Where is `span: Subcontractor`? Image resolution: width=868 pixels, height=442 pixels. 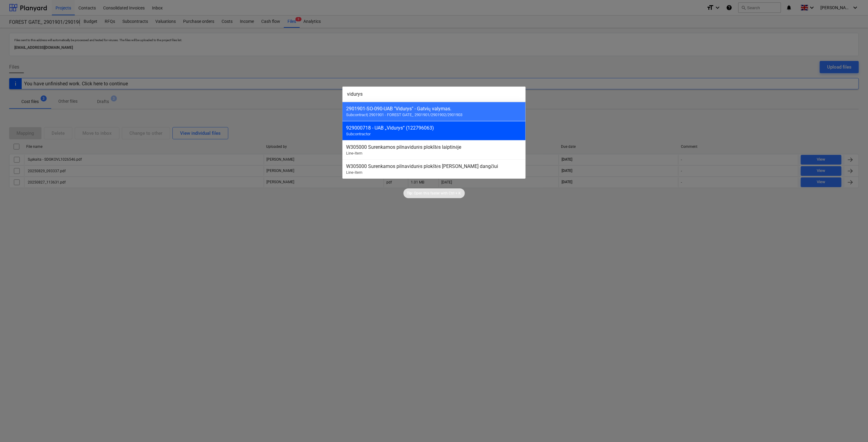
span: Subcontractor is located at coordinates (358, 134).